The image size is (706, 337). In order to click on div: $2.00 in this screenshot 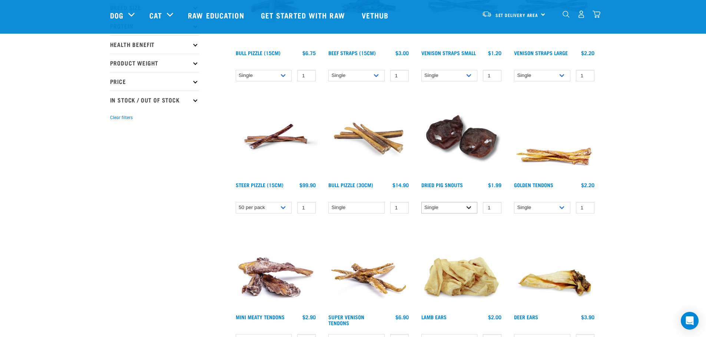, I will do `click(495, 317)`.